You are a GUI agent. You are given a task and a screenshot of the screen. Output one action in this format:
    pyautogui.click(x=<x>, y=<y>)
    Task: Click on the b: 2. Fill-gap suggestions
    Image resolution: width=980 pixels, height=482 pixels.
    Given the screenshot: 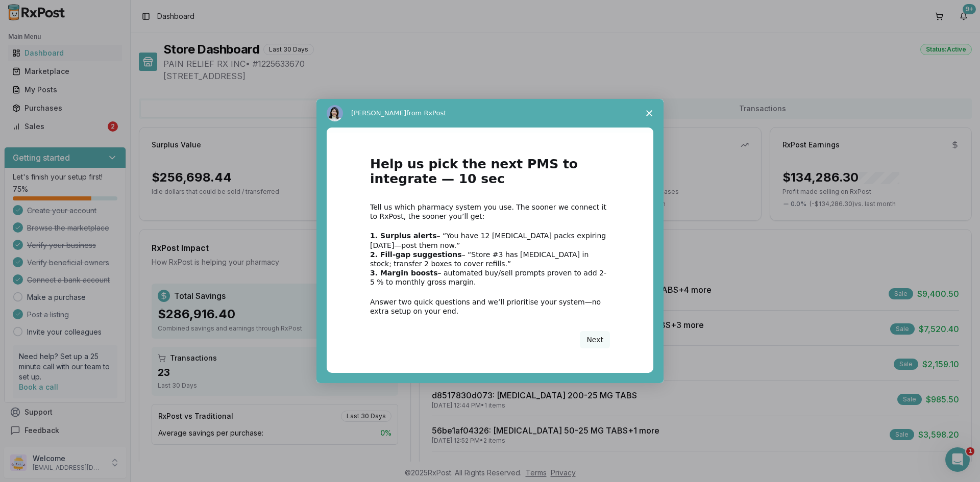 What is the action you would take?
    pyautogui.click(x=416, y=254)
    